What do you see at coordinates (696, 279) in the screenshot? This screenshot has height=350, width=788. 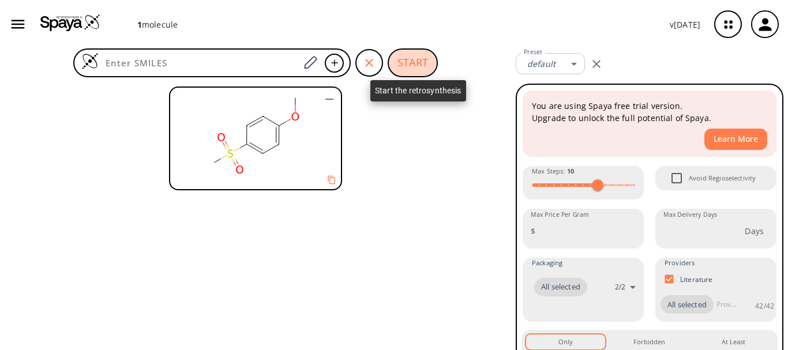 I see `p: Literature` at bounding box center [696, 279].